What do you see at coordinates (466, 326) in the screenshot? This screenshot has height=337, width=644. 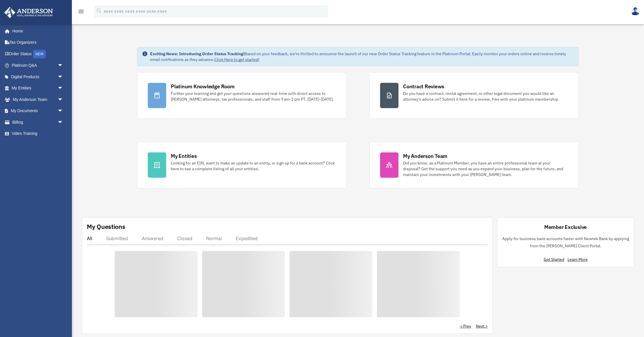 I see `a: < Prev` at bounding box center [466, 326].